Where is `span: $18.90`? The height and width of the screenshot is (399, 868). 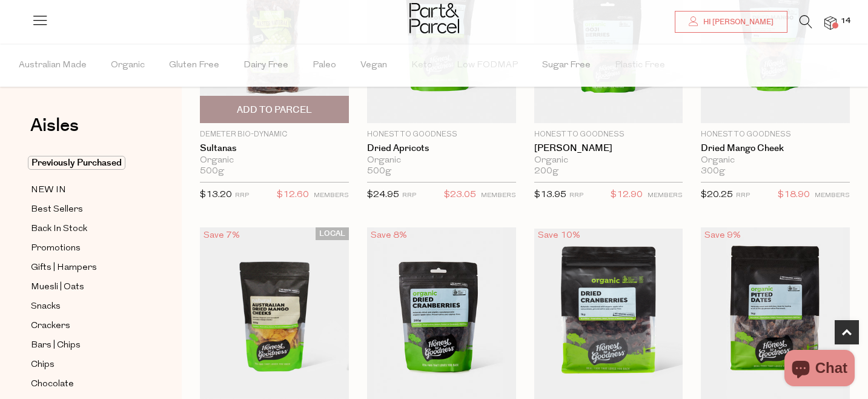
span: $18.90 is located at coordinates (793, 195).